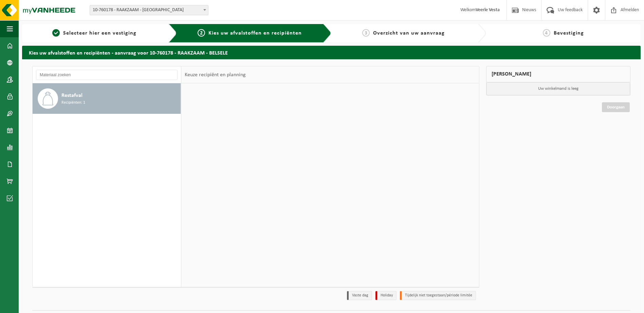 This screenshot has height=313, width=644. I want to click on span: 10-760178 - RAAKZAAM - BELSELE, so click(149, 10).